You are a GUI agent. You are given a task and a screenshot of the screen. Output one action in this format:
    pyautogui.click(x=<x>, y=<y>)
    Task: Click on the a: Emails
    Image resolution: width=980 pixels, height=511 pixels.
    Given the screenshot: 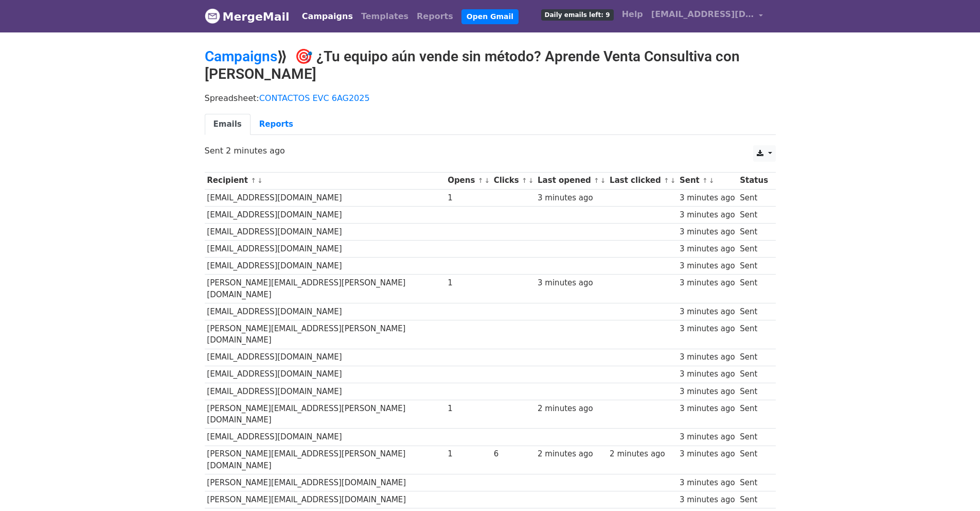 What is the action you would take?
    pyautogui.click(x=228, y=124)
    